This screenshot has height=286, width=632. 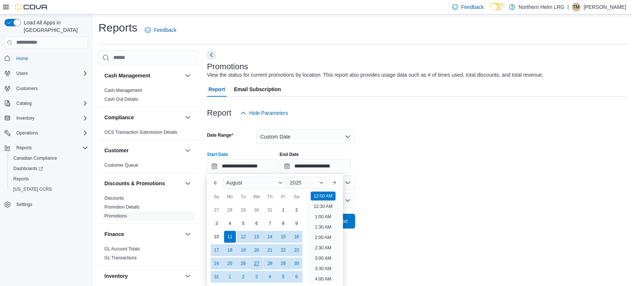 What do you see at coordinates (31, 7) in the screenshot?
I see `img: Cova` at bounding box center [31, 7].